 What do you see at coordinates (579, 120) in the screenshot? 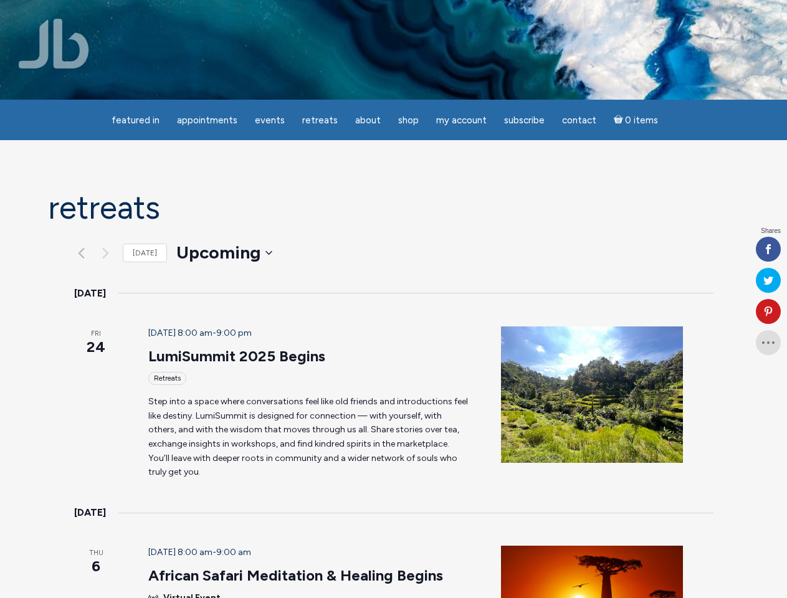
I see `a: Contact` at bounding box center [579, 120].